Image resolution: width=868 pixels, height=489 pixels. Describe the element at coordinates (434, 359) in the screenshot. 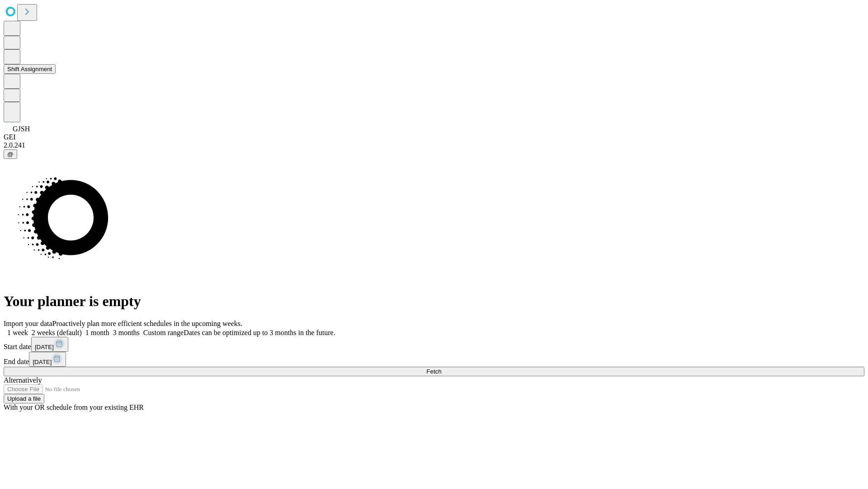

I see `div: End date` at that location.